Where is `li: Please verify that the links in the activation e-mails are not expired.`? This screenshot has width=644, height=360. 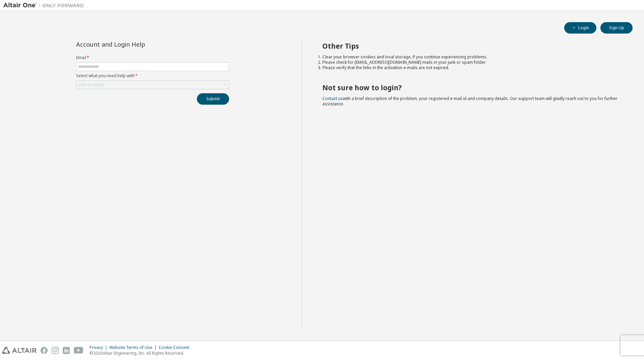
li: Please verify that the links in the activation e-mails are not expired. is located at coordinates (471, 68).